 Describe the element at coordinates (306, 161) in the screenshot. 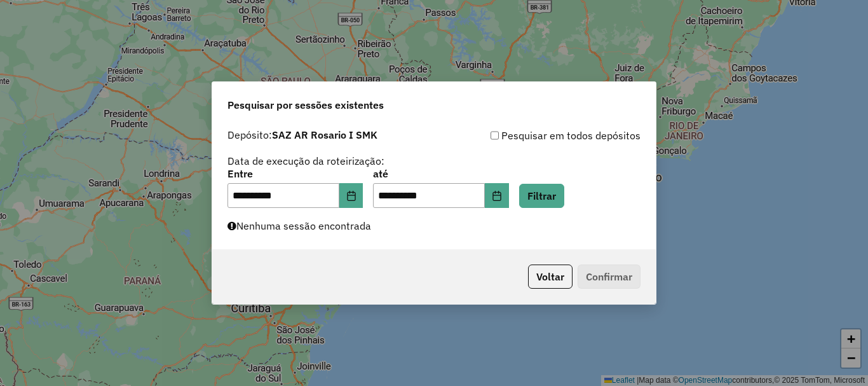

I see `label: Data de execução da roteirização:` at that location.